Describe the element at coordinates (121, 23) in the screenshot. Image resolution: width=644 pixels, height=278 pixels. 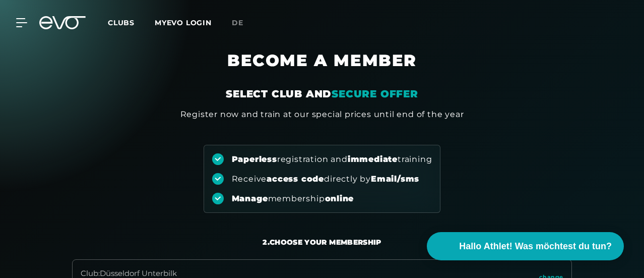
I see `span: Clubs` at that location.